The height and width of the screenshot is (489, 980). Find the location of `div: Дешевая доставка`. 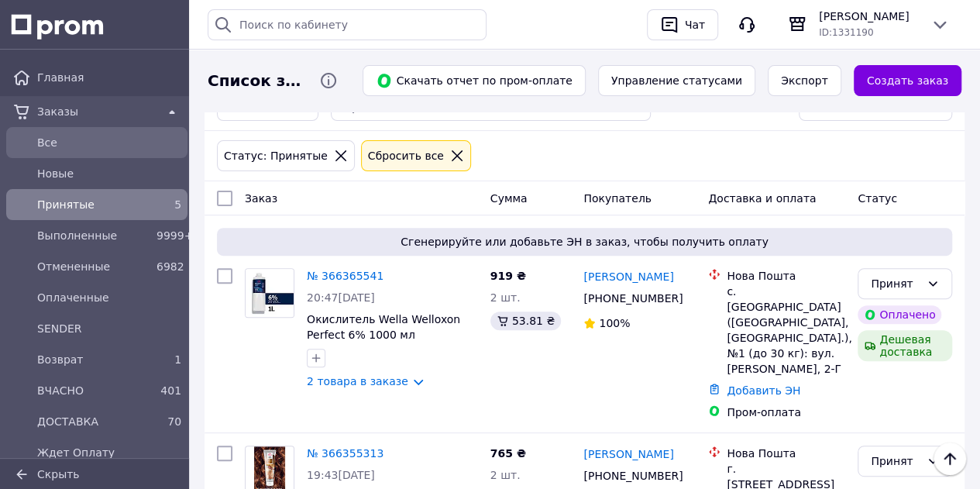

div: Дешевая доставка is located at coordinates (905, 346).